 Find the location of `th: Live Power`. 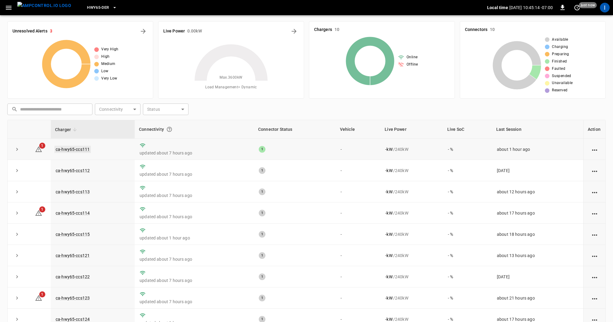

th: Live Power is located at coordinates (411, 129).